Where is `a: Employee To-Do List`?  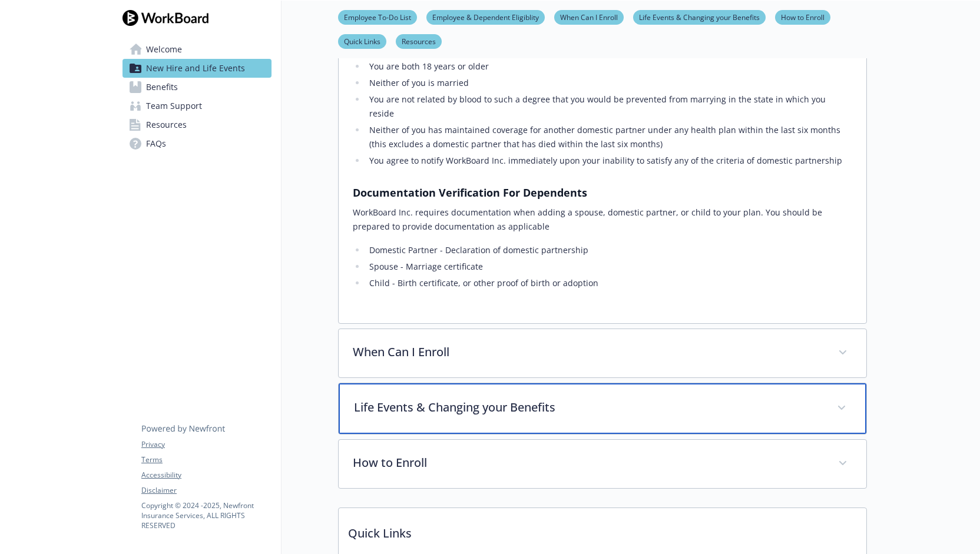
a: Employee To-Do List is located at coordinates (378, 16).